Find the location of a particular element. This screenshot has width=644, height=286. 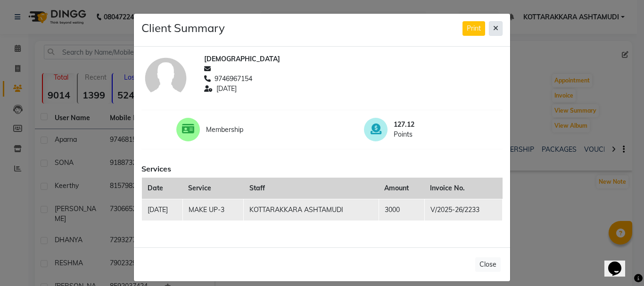

h6: Services is located at coordinates (322, 169).